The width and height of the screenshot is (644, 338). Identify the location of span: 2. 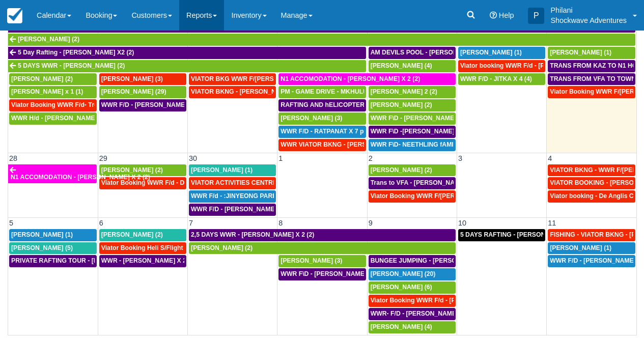
(371, 158).